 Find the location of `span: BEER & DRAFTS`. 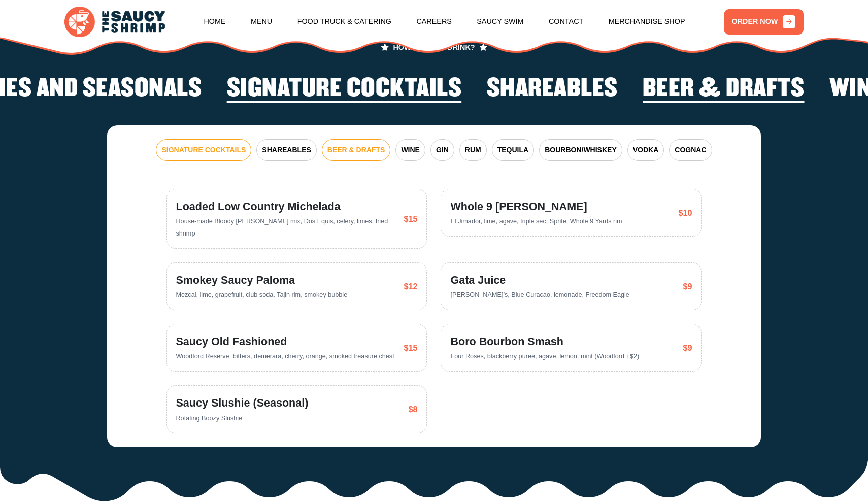

span: BEER & DRAFTS is located at coordinates (356, 150).